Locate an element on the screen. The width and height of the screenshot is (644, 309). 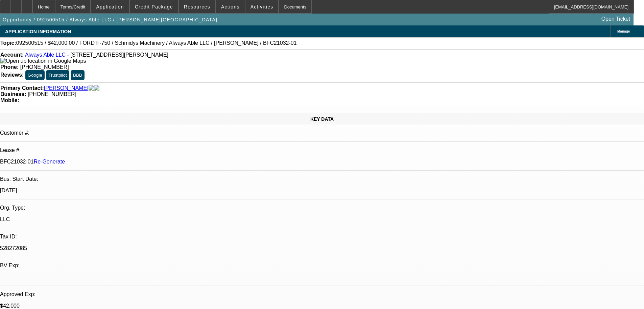
img: linkedin-icon.png is located at coordinates (96, 88).